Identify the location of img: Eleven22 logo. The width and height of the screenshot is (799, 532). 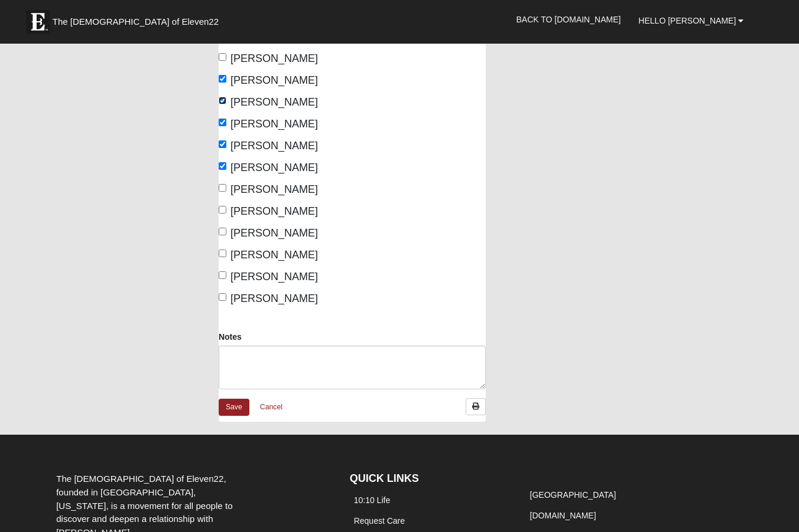
(38, 22).